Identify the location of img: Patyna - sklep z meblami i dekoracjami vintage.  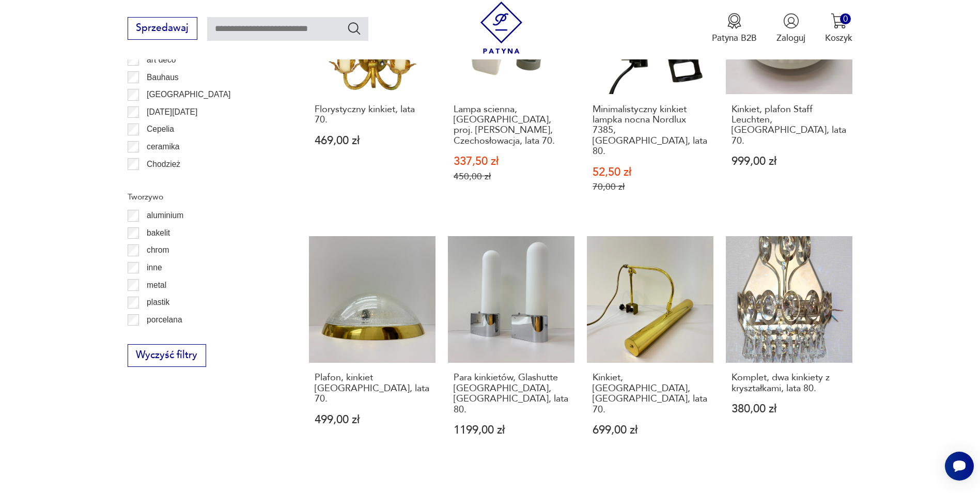
(501, 27).